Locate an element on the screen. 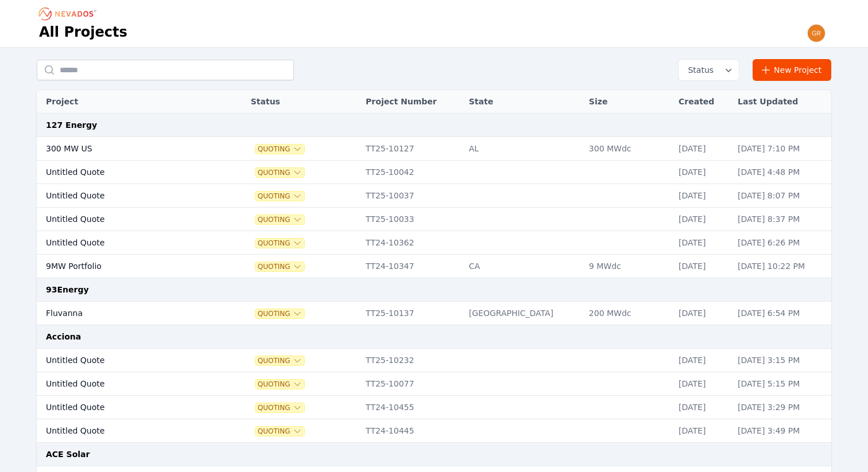 The height and width of the screenshot is (472, 868). td: Fluvanna is located at coordinates (126, 314).